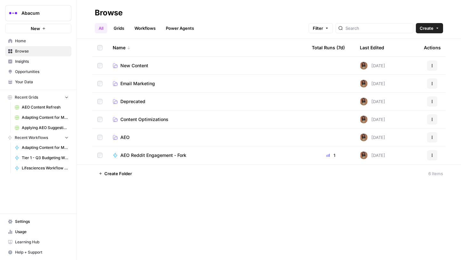  I want to click on span: Recent Workflows, so click(31, 138).